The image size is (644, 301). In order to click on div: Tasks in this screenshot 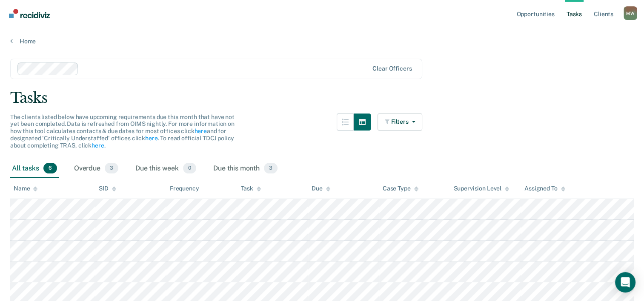, I will do `click(322, 98)`.